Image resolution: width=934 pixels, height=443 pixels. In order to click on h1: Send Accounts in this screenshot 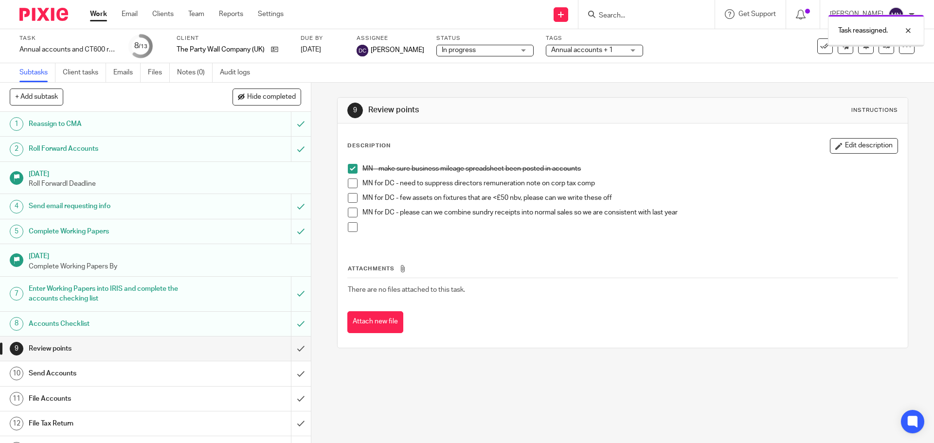, I will do `click(113, 374)`.